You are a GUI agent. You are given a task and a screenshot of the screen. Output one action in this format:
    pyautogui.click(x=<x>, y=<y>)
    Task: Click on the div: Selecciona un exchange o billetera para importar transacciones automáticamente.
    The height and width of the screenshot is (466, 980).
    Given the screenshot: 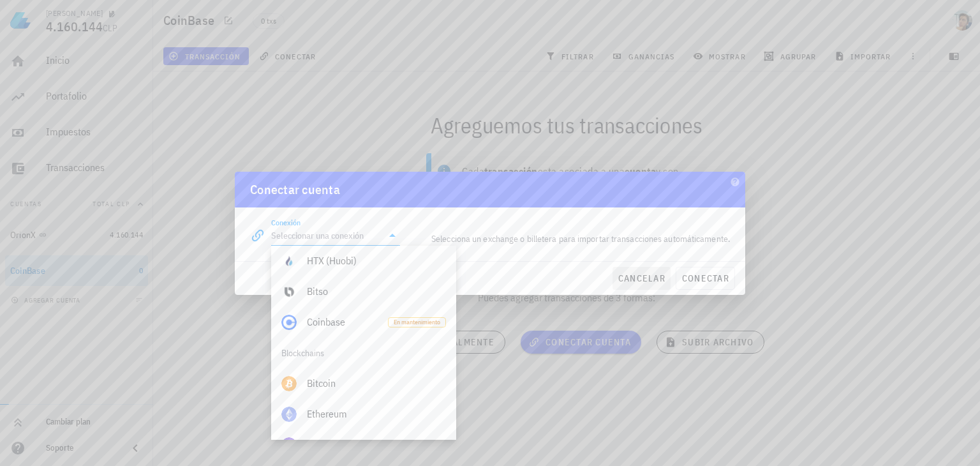 What is the action you would take?
    pyautogui.click(x=572, y=238)
    